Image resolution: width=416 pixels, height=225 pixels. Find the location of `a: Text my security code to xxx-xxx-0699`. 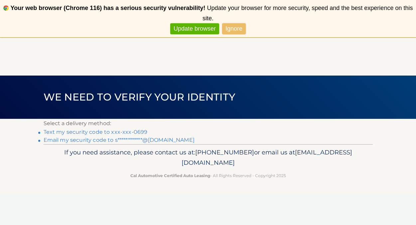

a: Text my security code to xxx-xxx-0699 is located at coordinates (95, 132).